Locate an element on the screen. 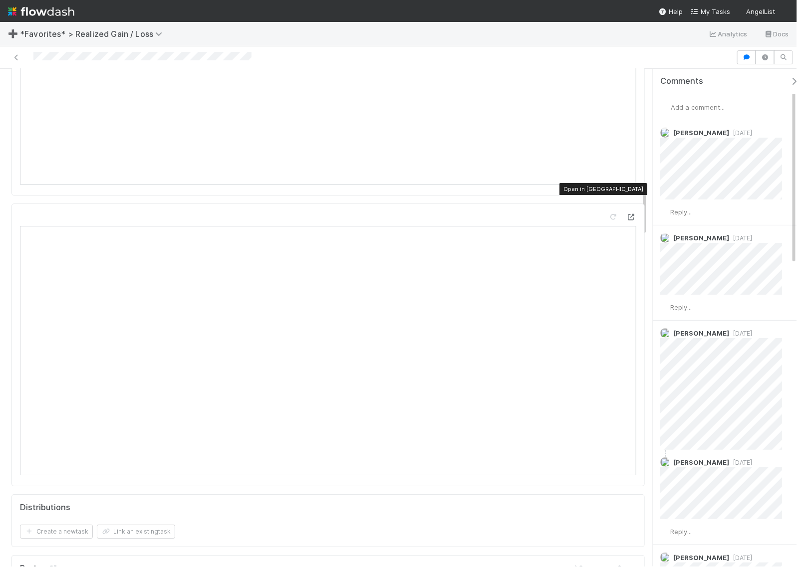  span: AngelList is located at coordinates (760, 11).